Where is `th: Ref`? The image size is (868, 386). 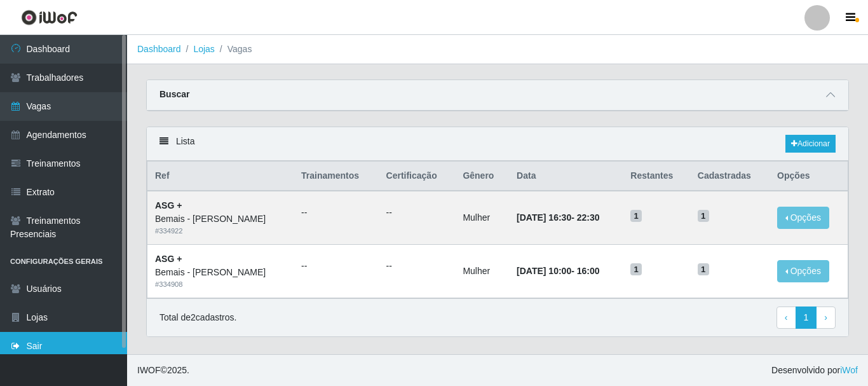 th: Ref is located at coordinates (220, 176).